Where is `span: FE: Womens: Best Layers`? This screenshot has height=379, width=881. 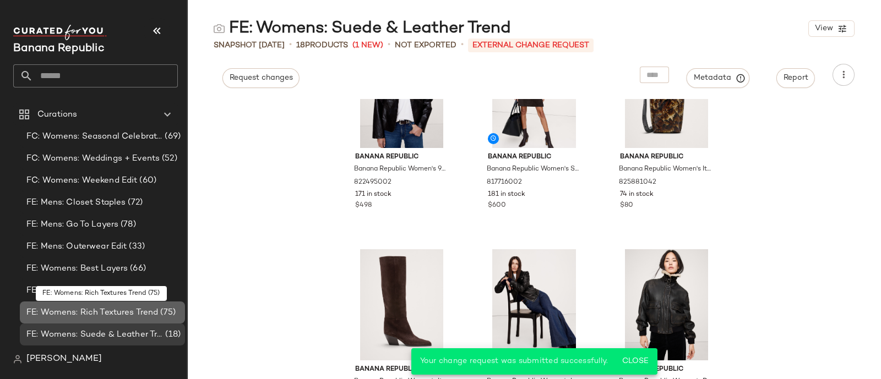 span: FE: Womens: Best Layers is located at coordinates (77, 269).